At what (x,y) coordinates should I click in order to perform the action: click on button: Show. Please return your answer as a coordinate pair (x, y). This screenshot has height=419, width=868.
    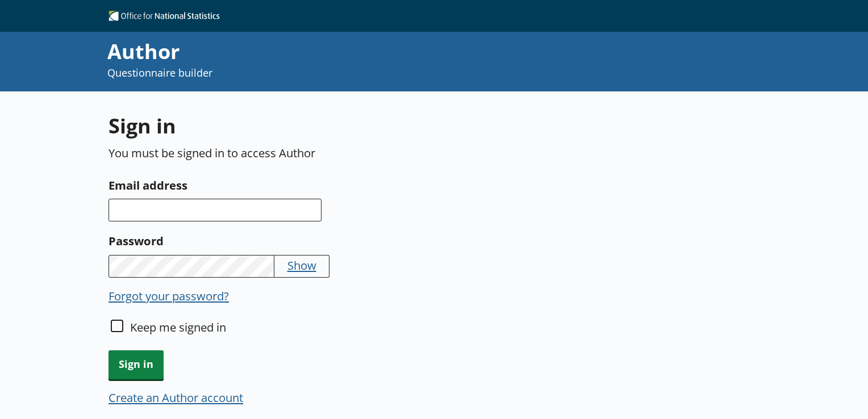
    Looking at the image, I should click on (302, 265).